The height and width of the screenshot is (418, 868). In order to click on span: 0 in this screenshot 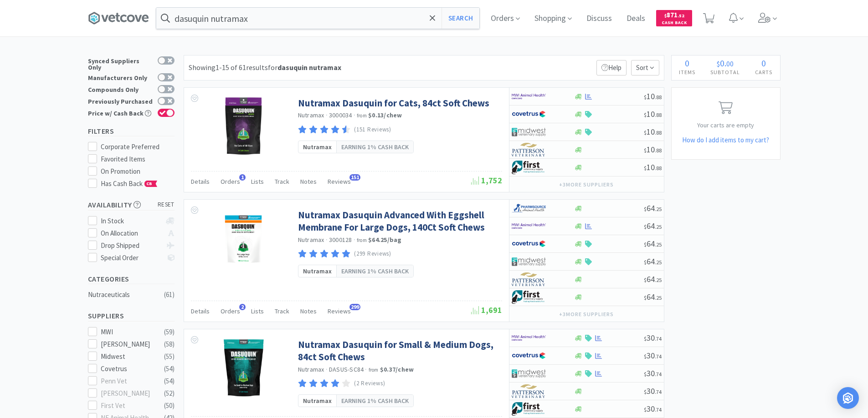, I will do `click(687, 63)`.